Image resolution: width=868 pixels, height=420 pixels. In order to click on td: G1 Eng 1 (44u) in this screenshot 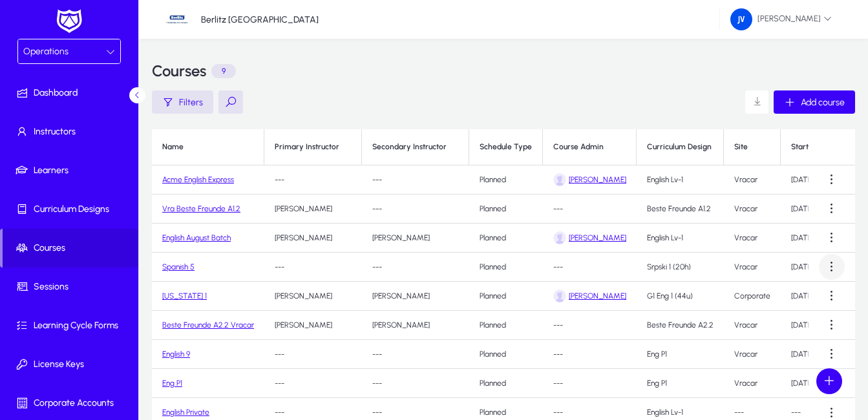, I will do `click(679, 297)`.